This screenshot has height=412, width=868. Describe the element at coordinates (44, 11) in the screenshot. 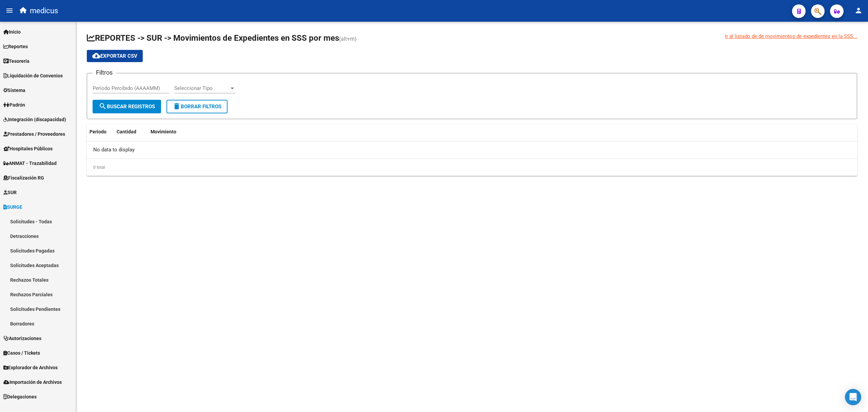

I see `span: medicus` at that location.